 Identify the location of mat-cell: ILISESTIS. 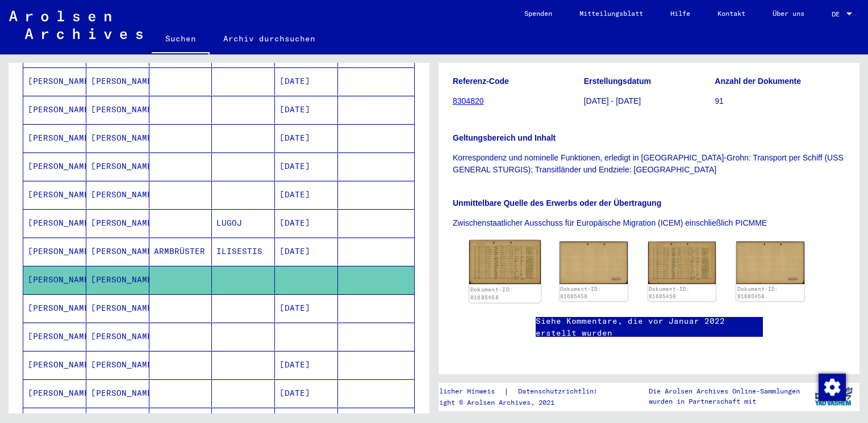
(243, 252).